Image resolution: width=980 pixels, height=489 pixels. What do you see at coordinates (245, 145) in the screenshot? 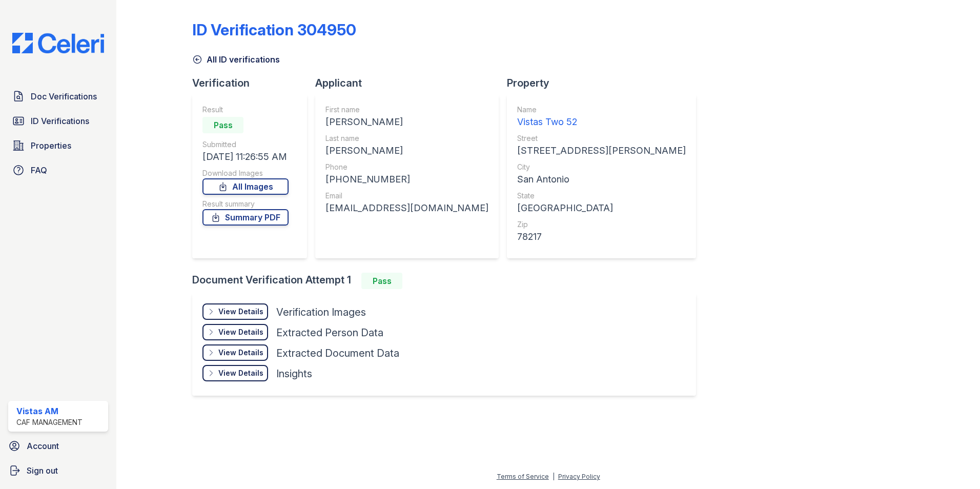
I see `div: Submitted` at bounding box center [245, 145].